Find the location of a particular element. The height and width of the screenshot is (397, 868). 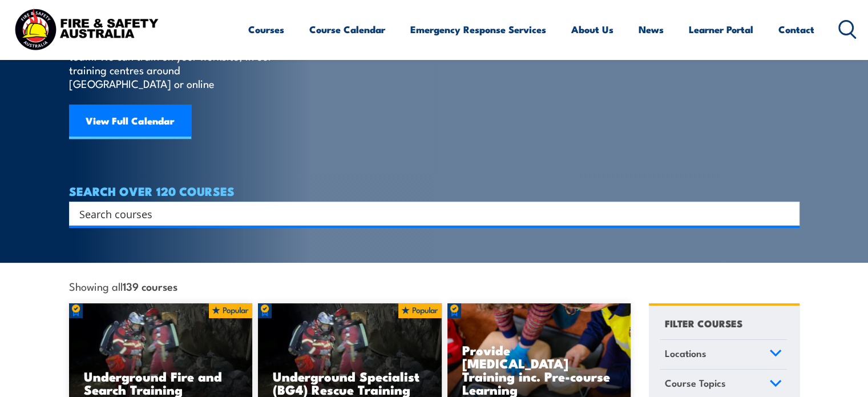

span: Showing all is located at coordinates (123, 286).